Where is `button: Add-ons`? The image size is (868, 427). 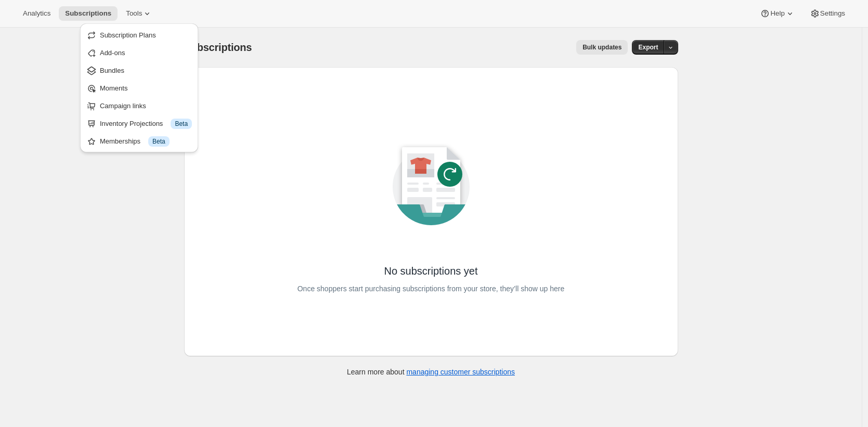
button: Add-ons is located at coordinates (139, 52).